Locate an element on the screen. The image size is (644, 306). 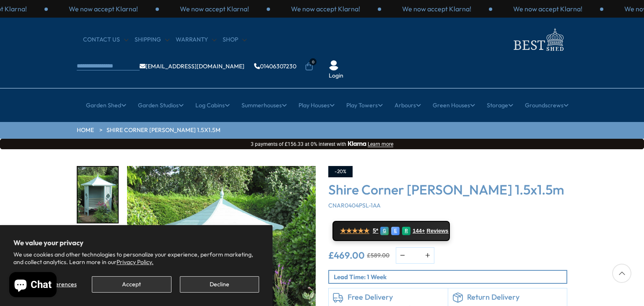
a: ★★★★★ 5* G E R 144+ Reviews is located at coordinates (391, 231).